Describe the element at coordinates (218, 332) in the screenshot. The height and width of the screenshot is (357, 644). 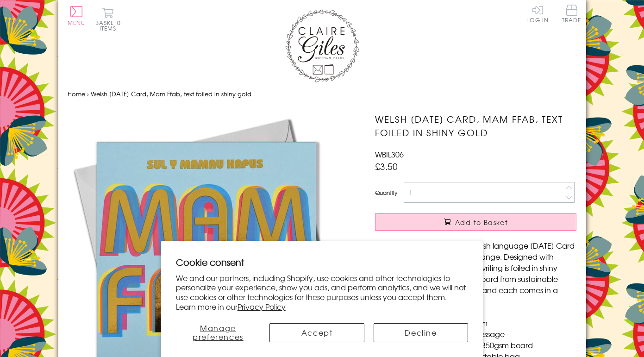
I see `span: Manage preferences` at that location.